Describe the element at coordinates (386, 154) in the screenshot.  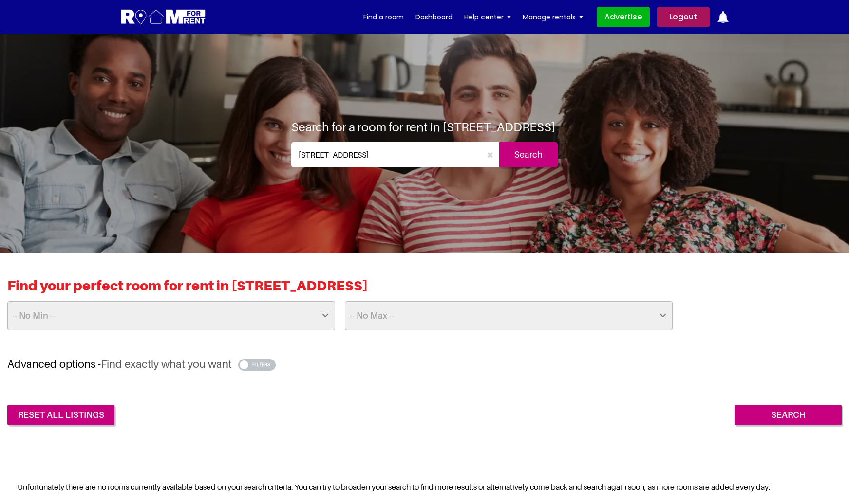
I see `input: Where do you want to live. Search by town or postcode` at that location.